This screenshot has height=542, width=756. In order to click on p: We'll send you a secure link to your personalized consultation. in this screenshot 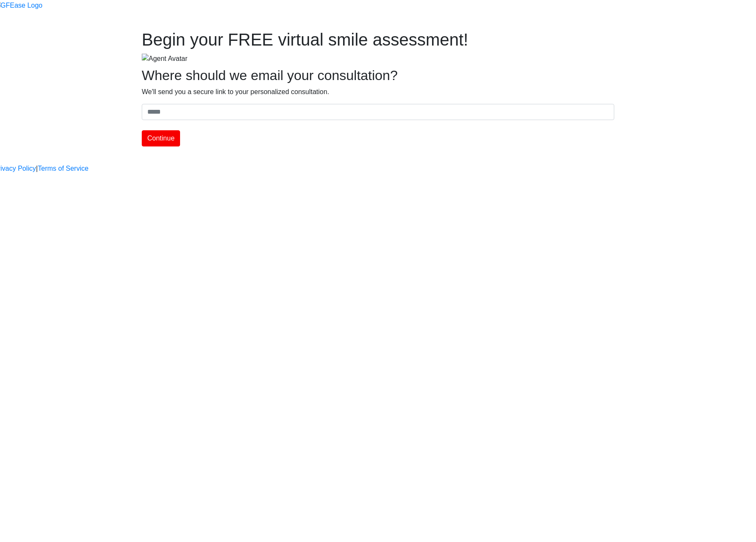, I will do `click(378, 92)`.